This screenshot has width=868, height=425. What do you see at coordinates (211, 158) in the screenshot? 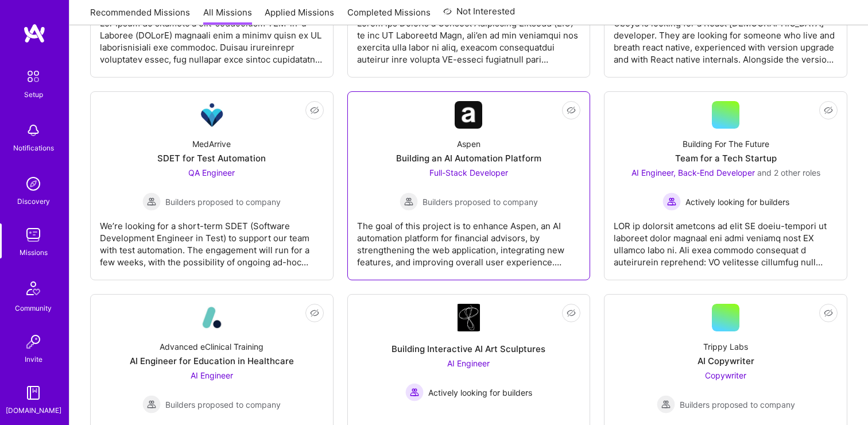
I see `div: SDET for Test Automation` at bounding box center [211, 158].